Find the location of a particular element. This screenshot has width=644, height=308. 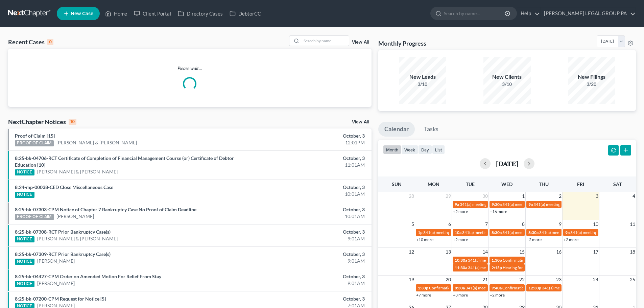

h3: Monthly Progress is located at coordinates (402, 43).